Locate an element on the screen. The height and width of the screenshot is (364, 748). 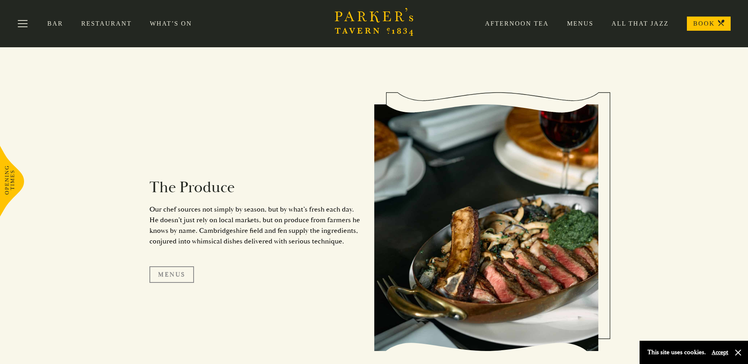
h2: The Produce is located at coordinates (256, 188).